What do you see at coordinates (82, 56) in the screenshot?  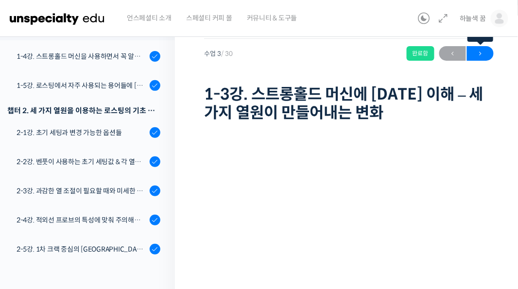 I see `div: 1-4강. 스트롱홀드 머신을 사용하면서 꼭 알고 있어야 할 유의사항` at bounding box center [82, 56].